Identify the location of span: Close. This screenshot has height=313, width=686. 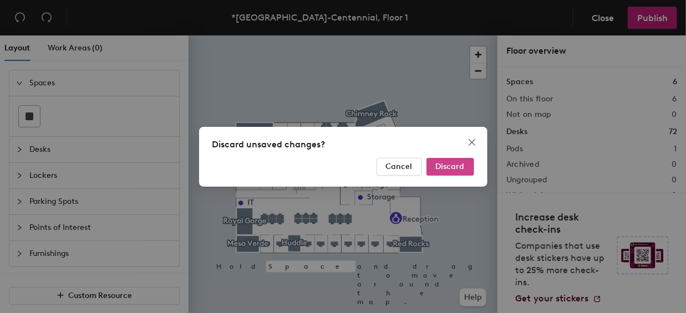
(472, 142).